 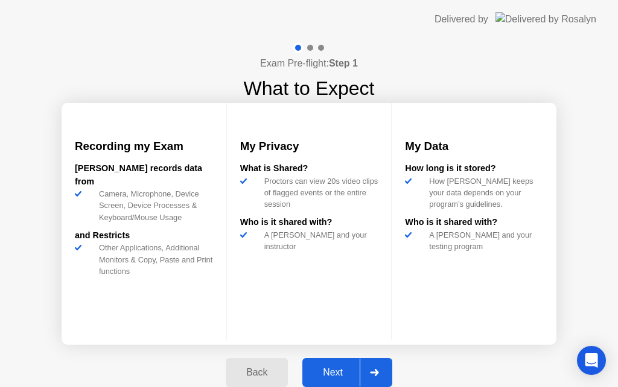 What do you see at coordinates (257, 372) in the screenshot?
I see `button: Back` at bounding box center [257, 372].